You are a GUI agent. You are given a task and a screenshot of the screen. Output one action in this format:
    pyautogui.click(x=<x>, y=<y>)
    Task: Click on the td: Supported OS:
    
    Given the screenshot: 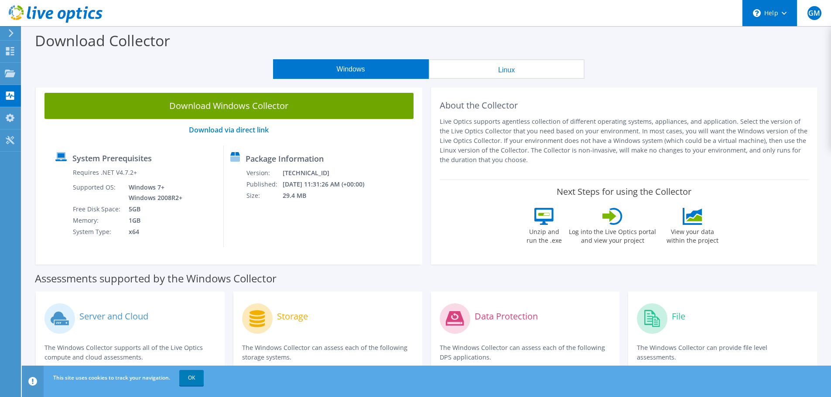 What is the action you would take?
    pyautogui.click(x=97, y=193)
    